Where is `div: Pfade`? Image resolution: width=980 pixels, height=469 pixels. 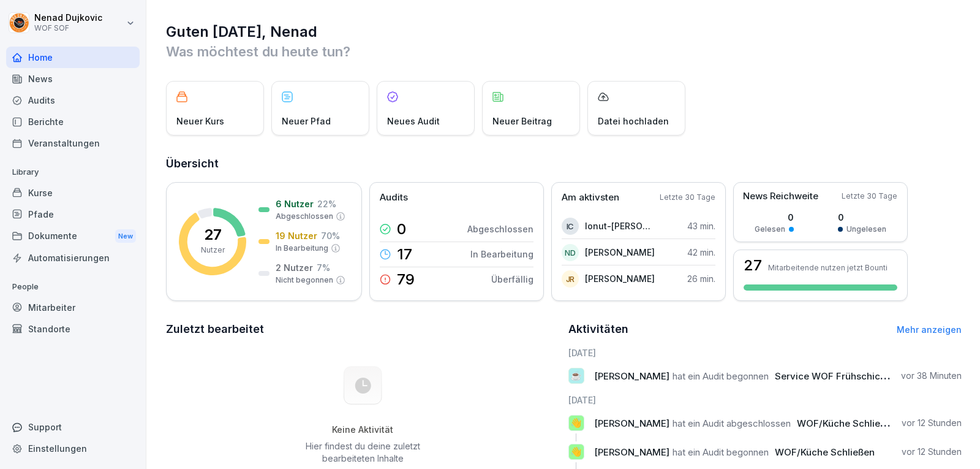 div: Pfade is located at coordinates (73, 214).